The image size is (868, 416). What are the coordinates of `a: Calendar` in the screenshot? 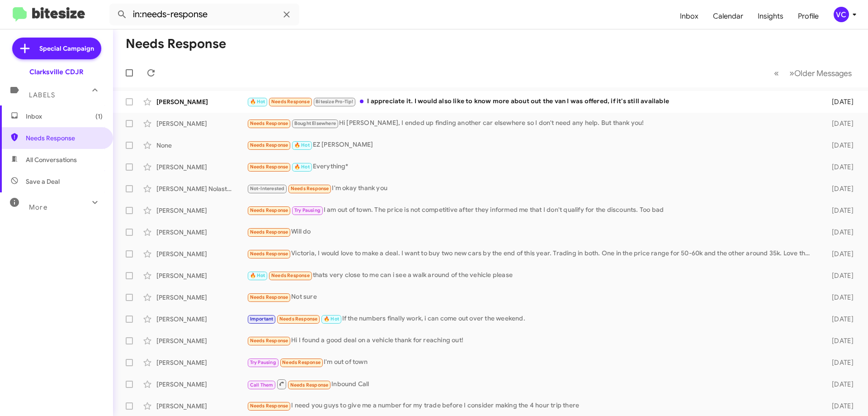 It's located at (728, 16).